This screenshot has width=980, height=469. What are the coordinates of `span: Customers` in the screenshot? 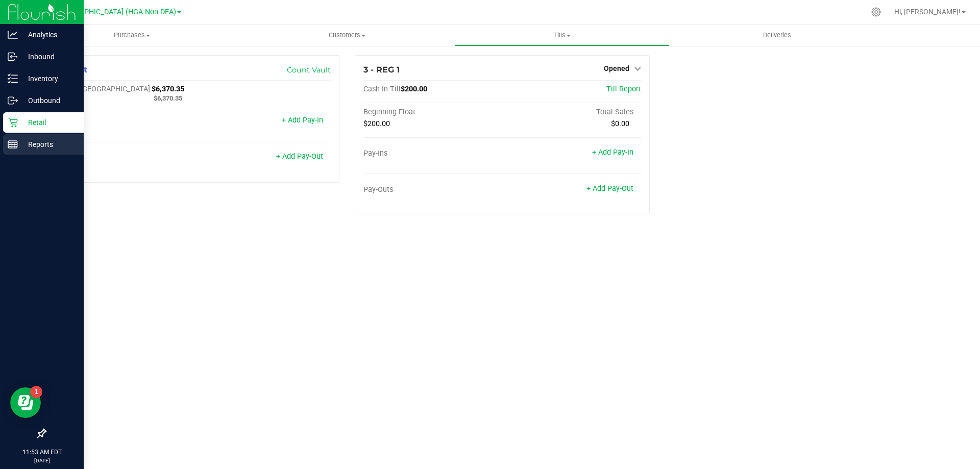 It's located at (347, 35).